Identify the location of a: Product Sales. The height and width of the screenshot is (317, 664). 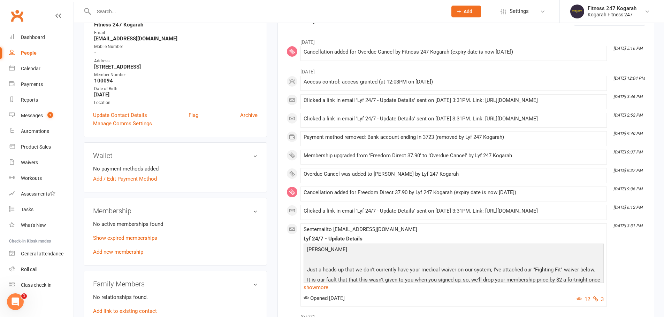
(41, 147).